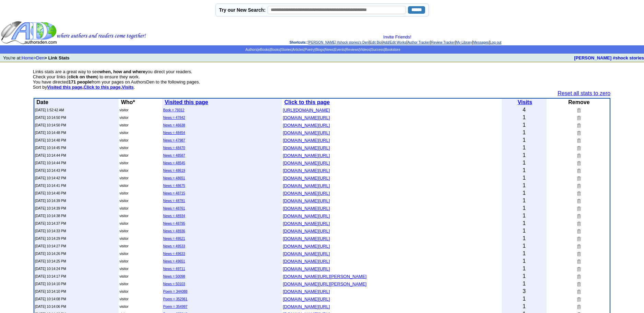  What do you see at coordinates (263, 49) in the screenshot?
I see `a: eBooks` at bounding box center [263, 49].